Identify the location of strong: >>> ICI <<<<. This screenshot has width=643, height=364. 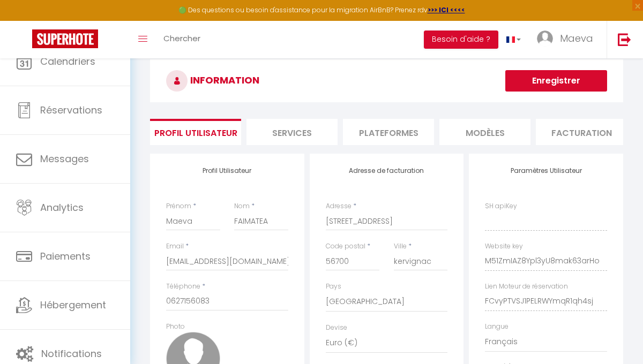
(447, 10).